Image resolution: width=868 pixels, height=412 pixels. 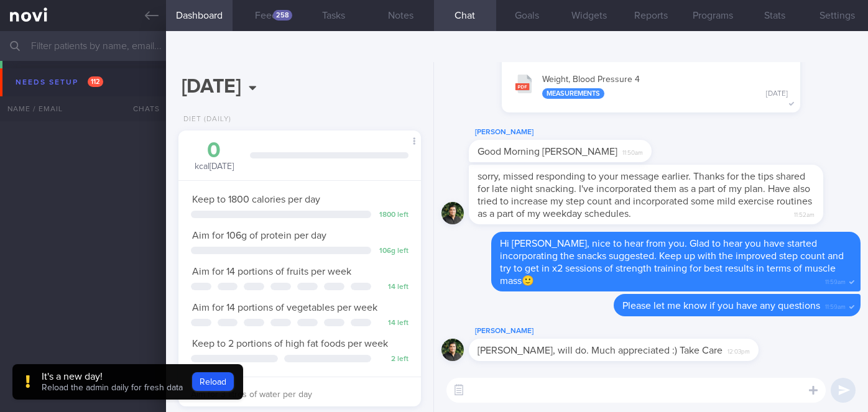 What do you see at coordinates (393, 251) in the screenshot?
I see `div: 106 g left` at bounding box center [393, 251].